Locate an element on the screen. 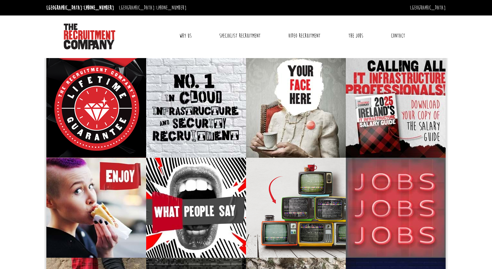 This screenshot has height=269, width=492. img: The Recruitment Company is located at coordinates (90, 36).